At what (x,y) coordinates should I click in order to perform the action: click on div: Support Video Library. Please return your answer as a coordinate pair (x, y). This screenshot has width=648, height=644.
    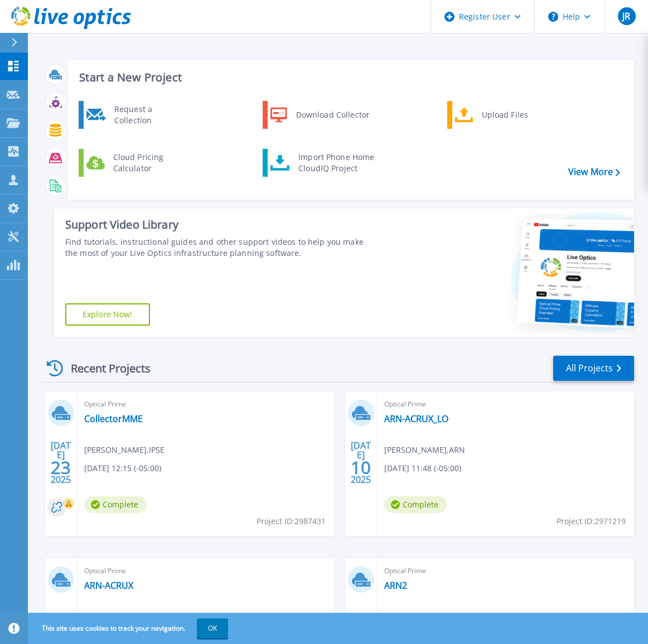
    Looking at the image, I should click on (215, 225).